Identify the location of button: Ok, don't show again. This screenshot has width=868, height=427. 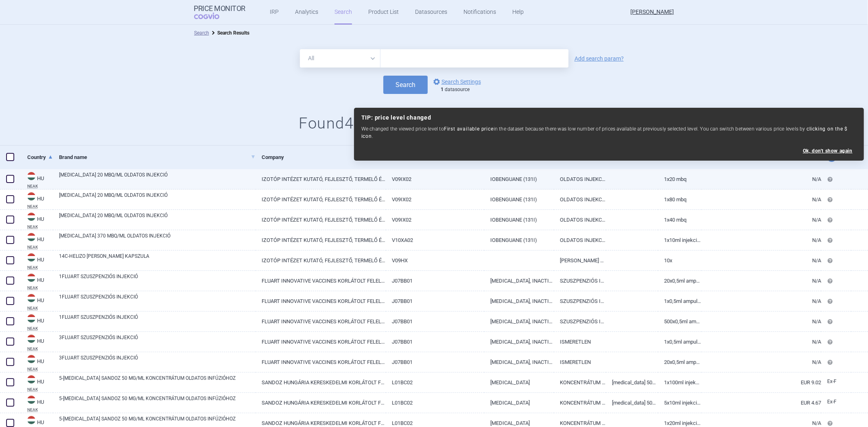
(828, 151).